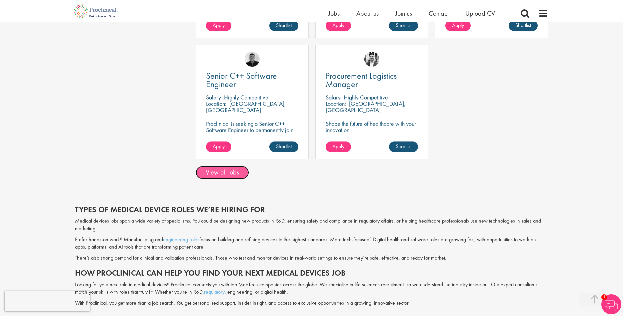 The width and height of the screenshot is (623, 316). What do you see at coordinates (252, 59) in the screenshot?
I see `img: Christian Andersen` at bounding box center [252, 59].